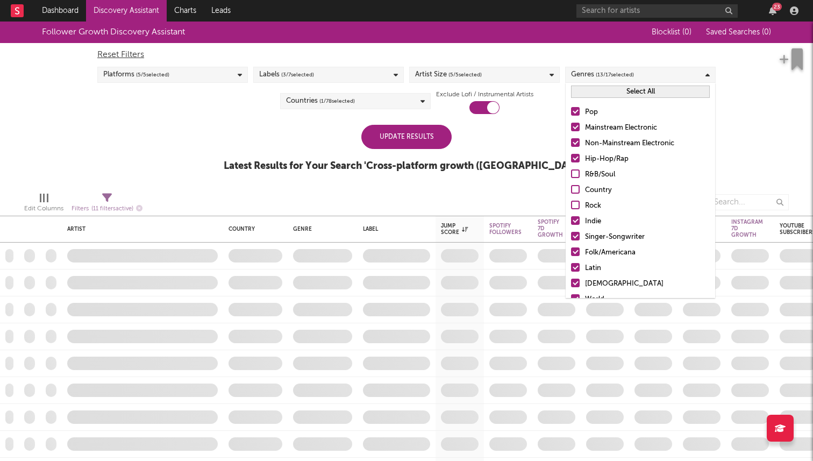 Image resolution: width=813 pixels, height=461 pixels. Describe the element at coordinates (647, 144) in the screenshot. I see `div: Non-Mainstream Electronic` at that location.